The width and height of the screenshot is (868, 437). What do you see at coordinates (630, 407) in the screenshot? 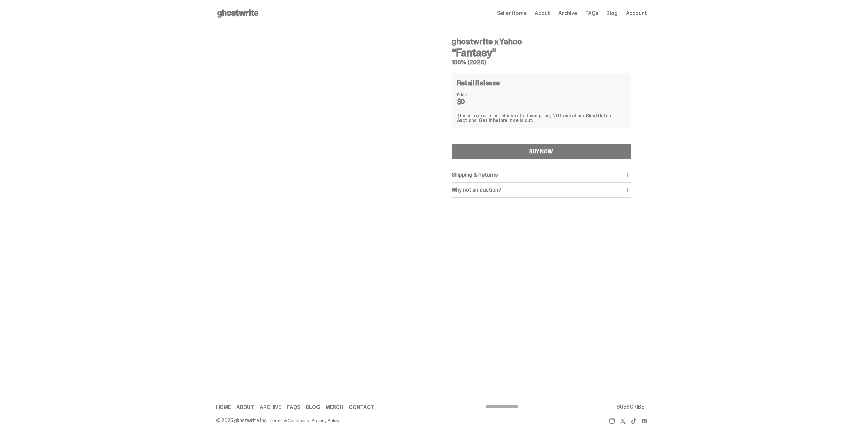
I see `button: SUBSCRIBE` at bounding box center [630, 407].